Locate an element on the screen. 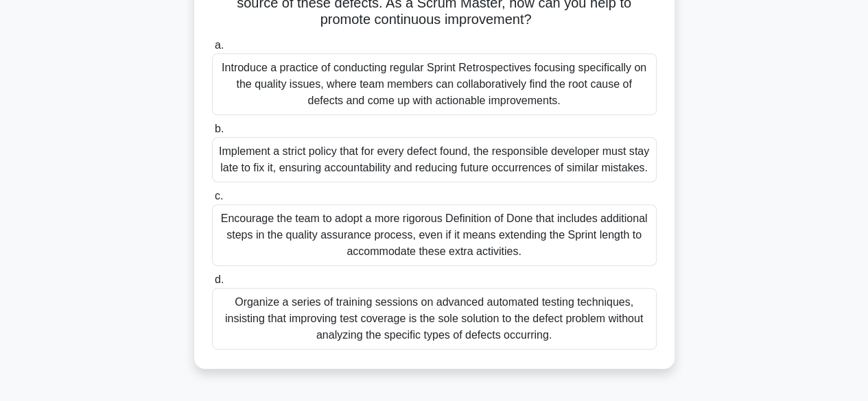 The height and width of the screenshot is (401, 868). span: d. is located at coordinates (219, 279).